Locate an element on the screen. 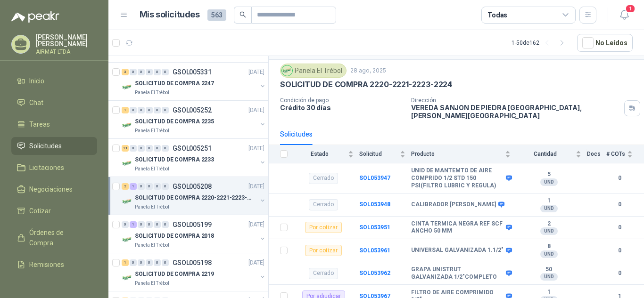 The width and height of the screenshot is (644, 298). span: 1 is located at coordinates (630, 9).